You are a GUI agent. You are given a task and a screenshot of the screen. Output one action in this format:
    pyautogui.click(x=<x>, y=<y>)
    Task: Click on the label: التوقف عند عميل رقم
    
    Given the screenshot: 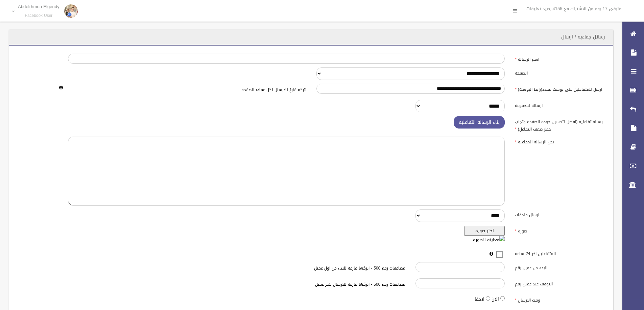 What is the action you would take?
    pyautogui.click(x=559, y=283)
    